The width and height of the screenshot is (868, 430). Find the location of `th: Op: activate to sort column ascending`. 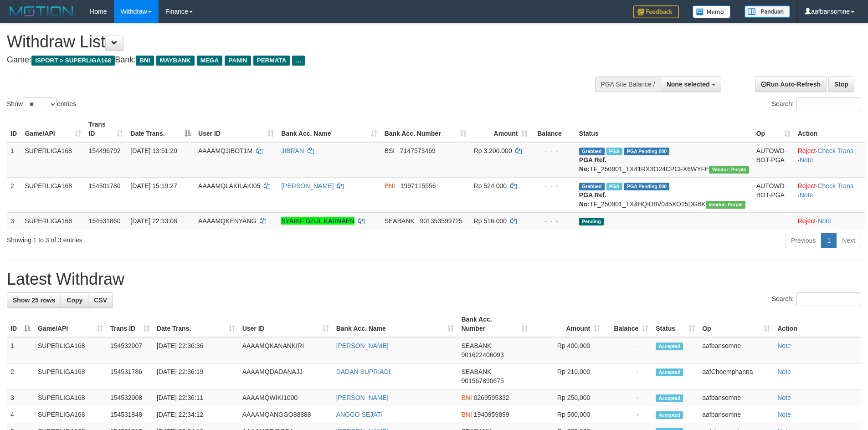

th: Op: activate to sort column ascending is located at coordinates (736, 324).